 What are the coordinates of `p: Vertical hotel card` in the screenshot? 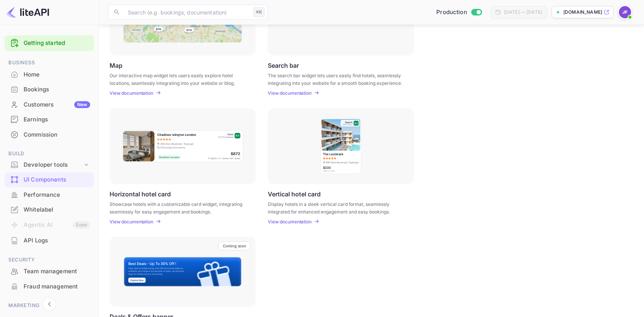 It's located at (294, 194).